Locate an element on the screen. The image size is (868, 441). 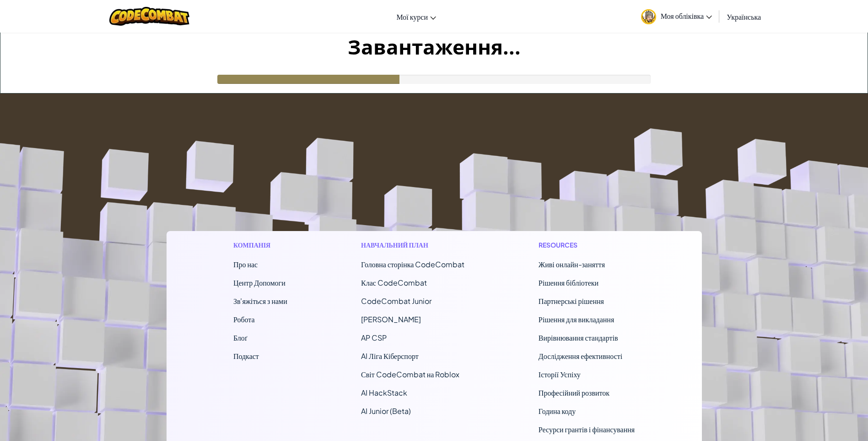
a: Про нас is located at coordinates (245, 264).